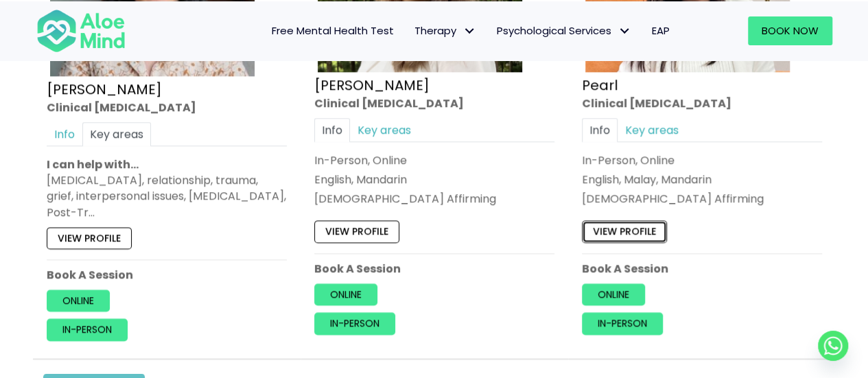  Describe the element at coordinates (167, 164) in the screenshot. I see `p: I can help with…` at that location.